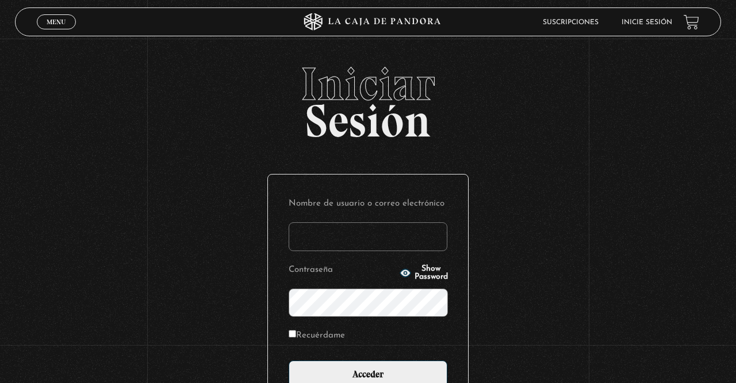 This screenshot has width=736, height=383. Describe the element at coordinates (424, 273) in the screenshot. I see `button: Show Password` at that location.